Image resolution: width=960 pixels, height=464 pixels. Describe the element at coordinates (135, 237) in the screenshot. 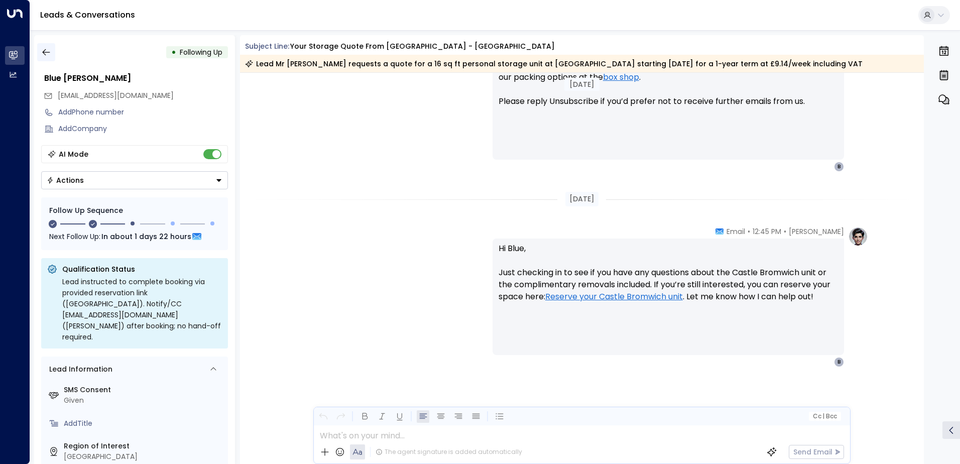

I see `div: Next Follow Up:` at that location.